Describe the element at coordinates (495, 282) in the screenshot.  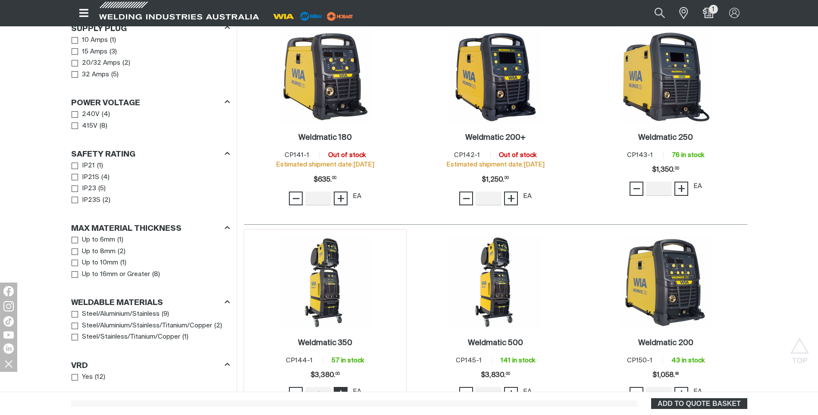
I see `img: Weldmatic 500` at that location.